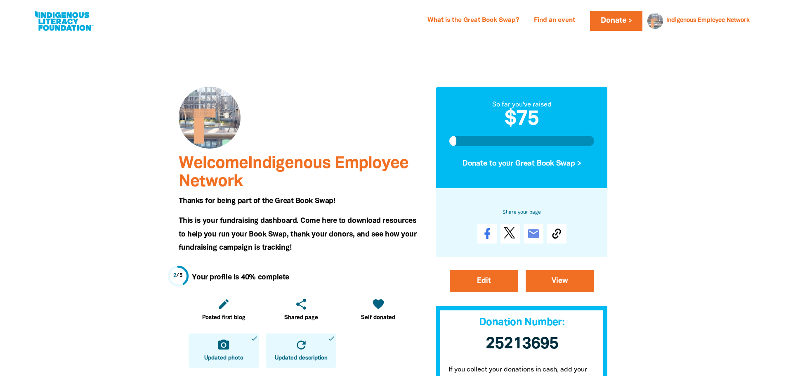 This screenshot has width=786, height=376. What do you see at coordinates (522, 120) in the screenshot?
I see `h2: $75` at bounding box center [522, 120].